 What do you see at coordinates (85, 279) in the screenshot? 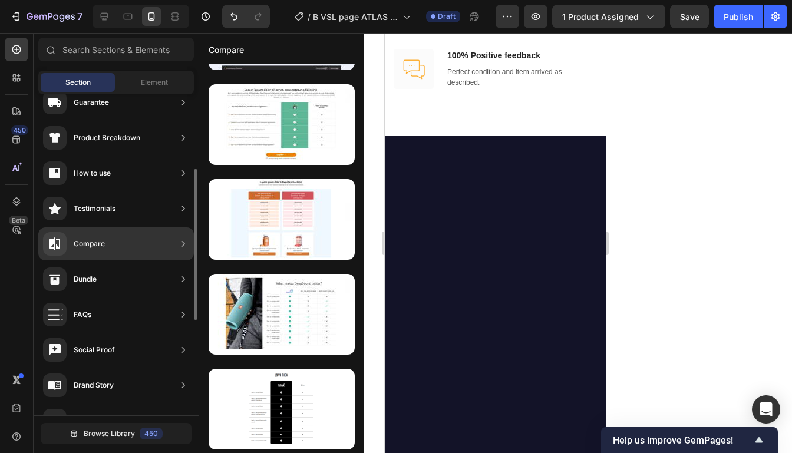
I see `div: Bundle` at bounding box center [85, 279].